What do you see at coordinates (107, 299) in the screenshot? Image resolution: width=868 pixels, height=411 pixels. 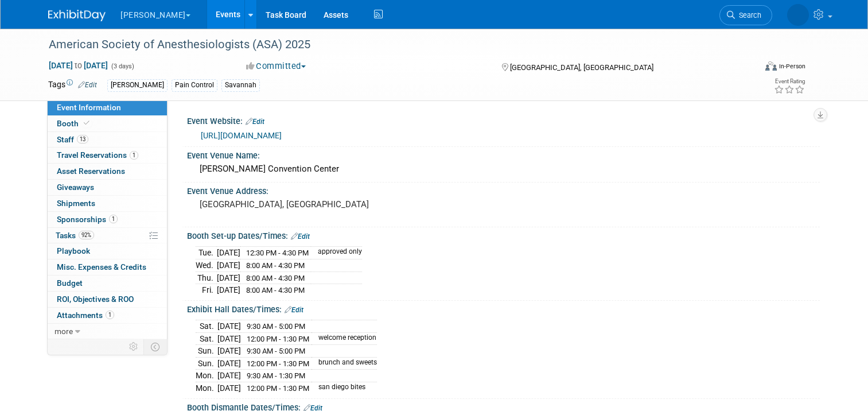 I see `a: ROI, Objectives & ROO` at bounding box center [107, 299].